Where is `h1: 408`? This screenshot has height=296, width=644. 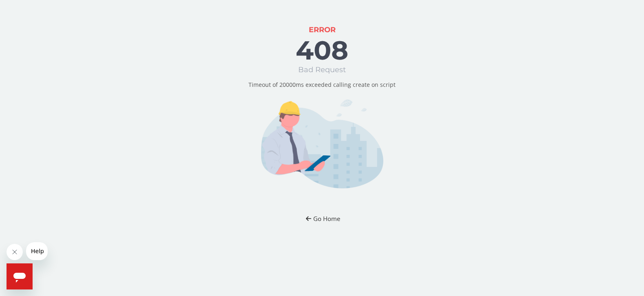 h1: 408 is located at coordinates (322, 50).